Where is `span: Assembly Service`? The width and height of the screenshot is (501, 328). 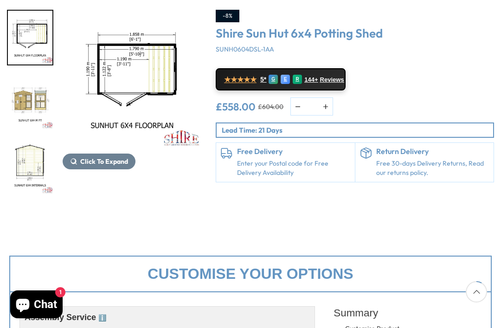
span: Assembly Service is located at coordinates (65, 317).